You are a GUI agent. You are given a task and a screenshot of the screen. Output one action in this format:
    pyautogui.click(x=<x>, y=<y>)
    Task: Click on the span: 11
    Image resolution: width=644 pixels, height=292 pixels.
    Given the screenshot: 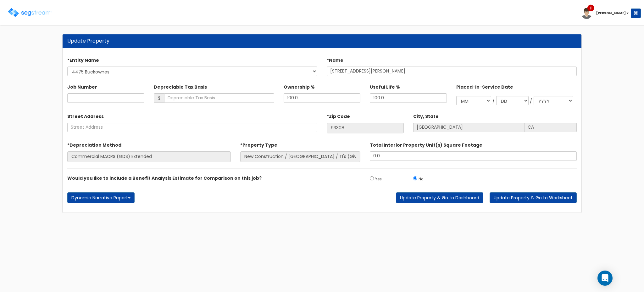 What is the action you would take?
    pyautogui.click(x=592, y=8)
    